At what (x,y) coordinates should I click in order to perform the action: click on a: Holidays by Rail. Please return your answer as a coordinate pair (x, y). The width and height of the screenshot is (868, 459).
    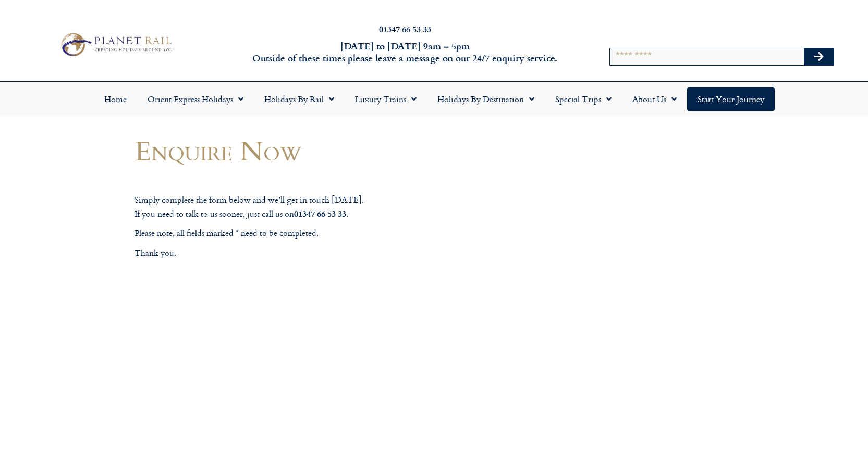
    Looking at the image, I should click on (299, 99).